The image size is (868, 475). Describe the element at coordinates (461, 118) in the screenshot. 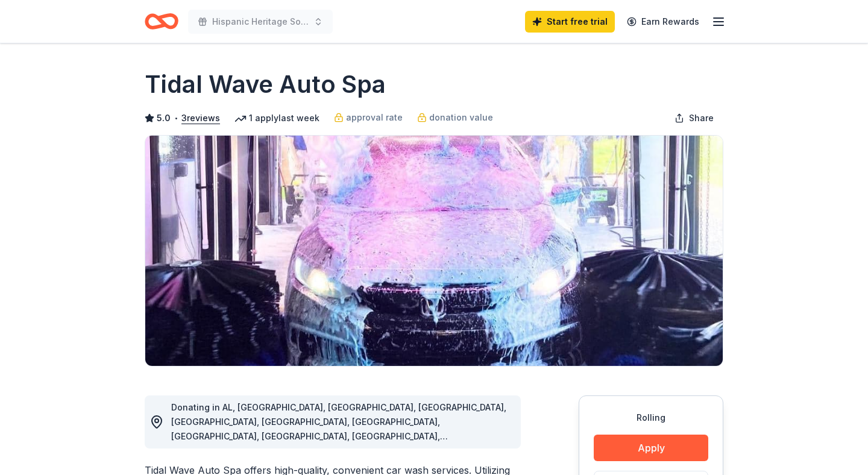

I see `span: donation value` at that location.